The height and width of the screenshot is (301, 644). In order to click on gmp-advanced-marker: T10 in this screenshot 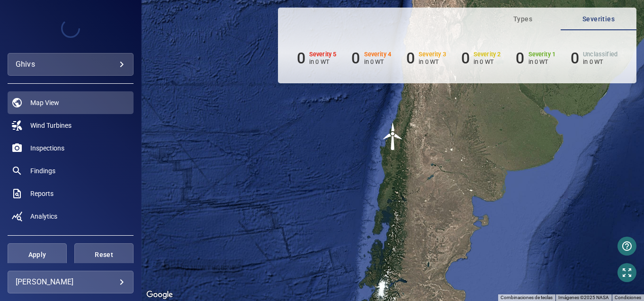, I will do `click(393, 137)`.